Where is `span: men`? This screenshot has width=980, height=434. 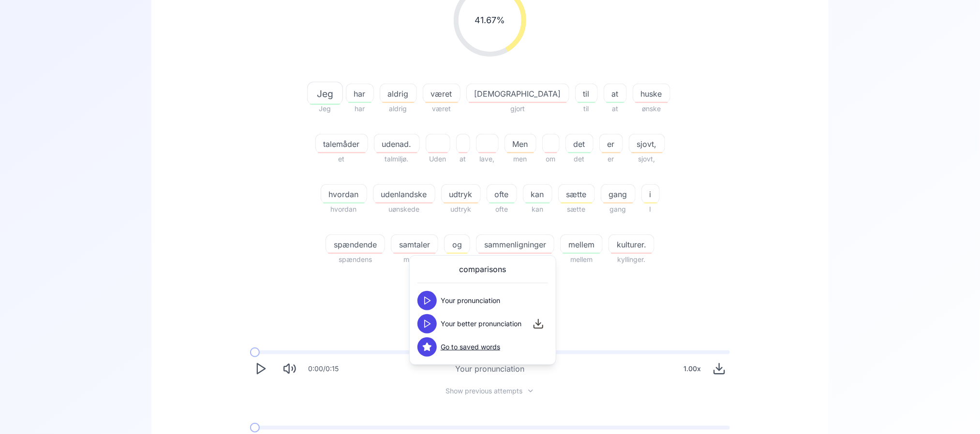
span: men is located at coordinates (520, 159).